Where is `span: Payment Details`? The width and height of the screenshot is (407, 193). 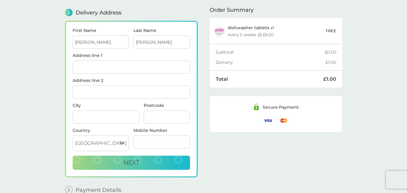
span: Payment Details is located at coordinates (98, 190).